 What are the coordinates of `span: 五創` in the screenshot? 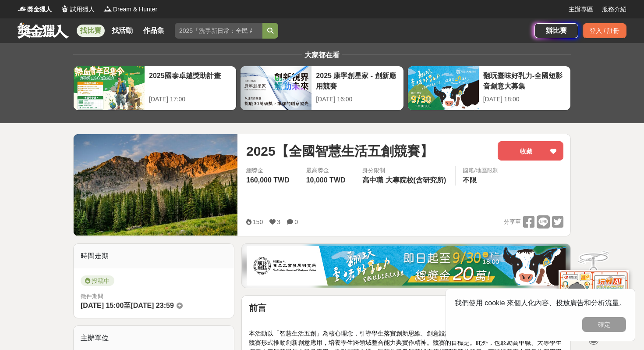 It's located at (310, 334).